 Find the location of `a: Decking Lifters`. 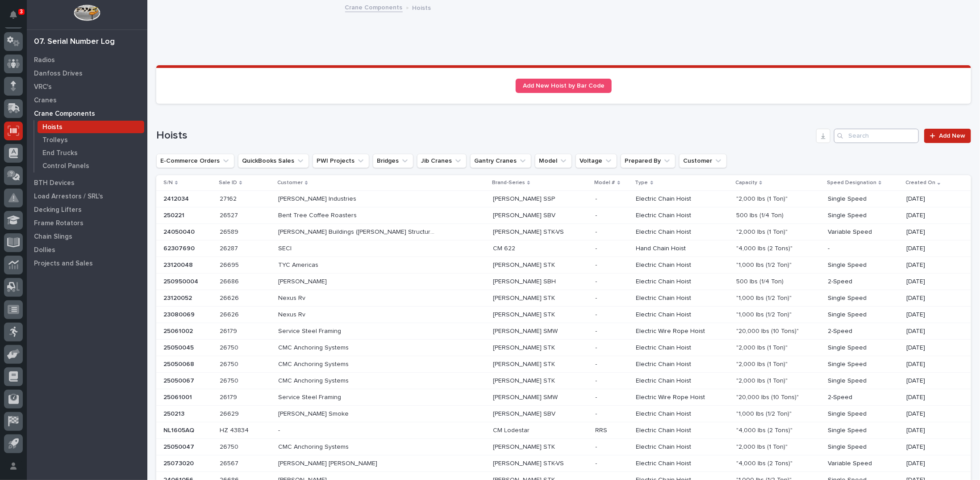

a: Decking Lifters is located at coordinates (87, 209).